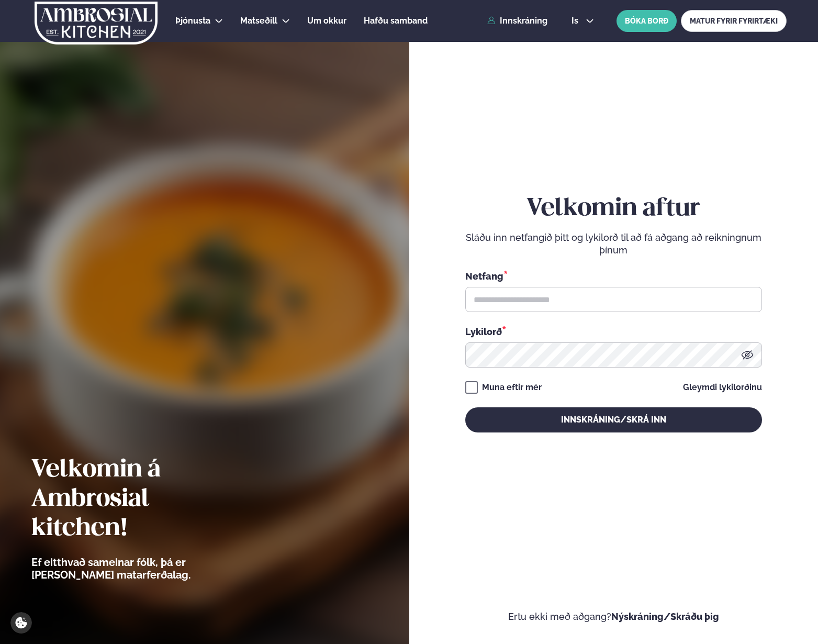 The height and width of the screenshot is (644, 818). Describe the element at coordinates (614, 208) in the screenshot. I see `h2: Velkomin aftur` at that location.